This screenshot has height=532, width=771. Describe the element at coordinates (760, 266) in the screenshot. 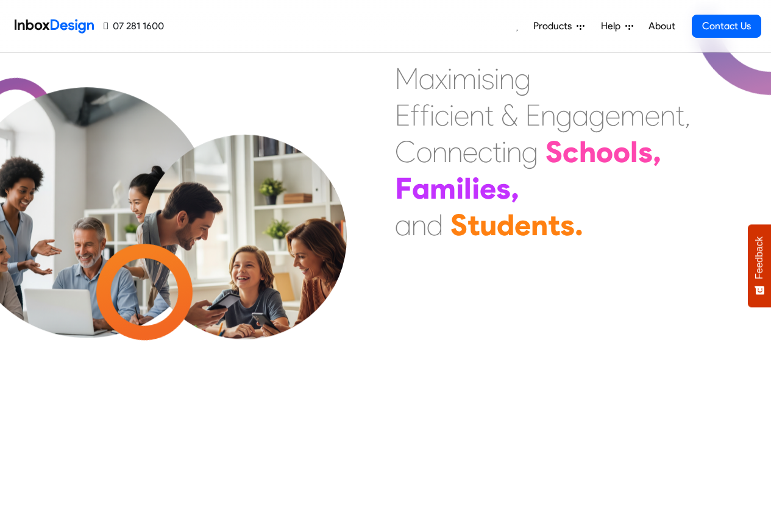

I see `button: Feedback - Show survey` at that location.